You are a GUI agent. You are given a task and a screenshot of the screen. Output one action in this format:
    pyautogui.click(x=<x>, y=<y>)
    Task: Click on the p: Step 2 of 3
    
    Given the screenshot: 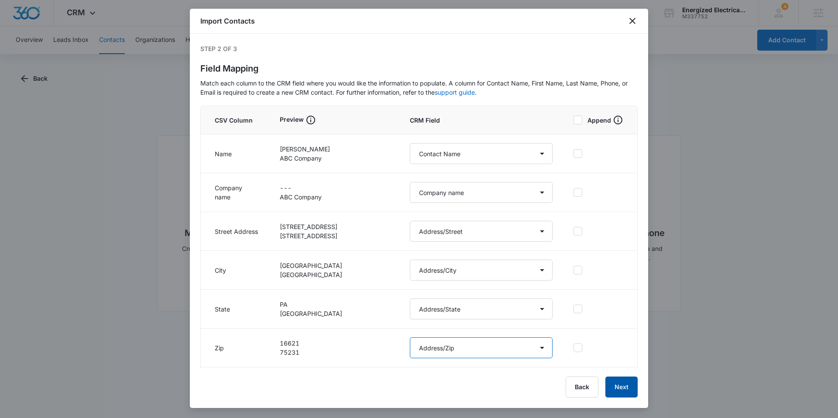 What is the action you would take?
    pyautogui.click(x=419, y=48)
    